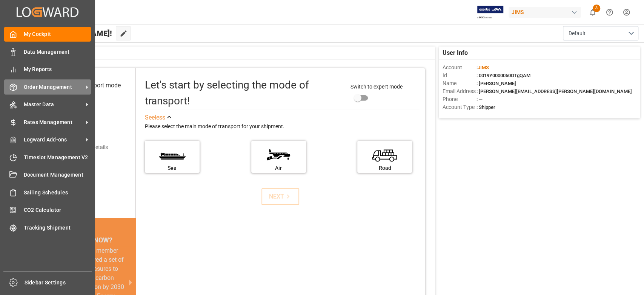  I want to click on button: open menu, so click(601, 33).